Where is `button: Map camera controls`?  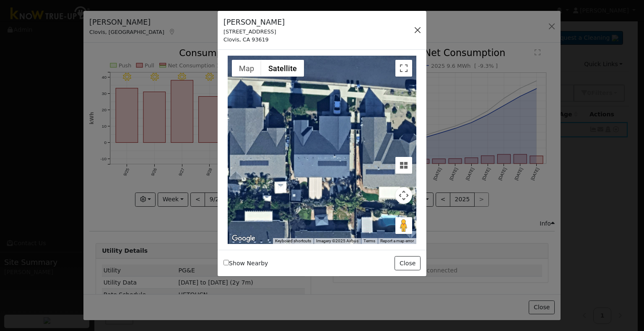
button: Map camera controls is located at coordinates (404, 195).